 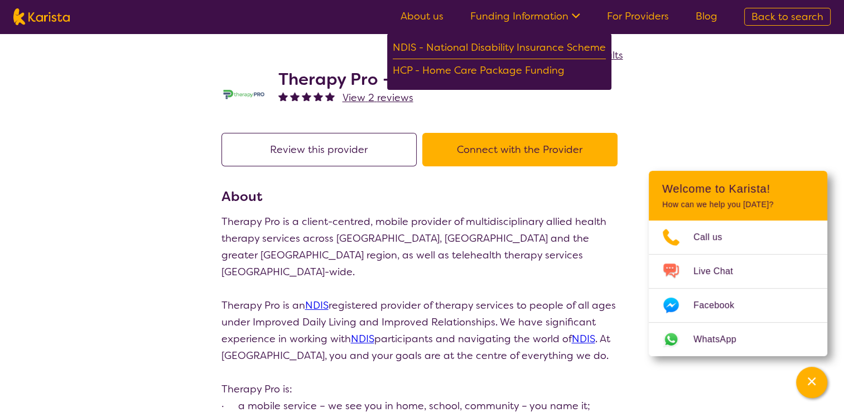 What do you see at coordinates (378, 98) in the screenshot?
I see `a: View 2 reviews` at bounding box center [378, 98].